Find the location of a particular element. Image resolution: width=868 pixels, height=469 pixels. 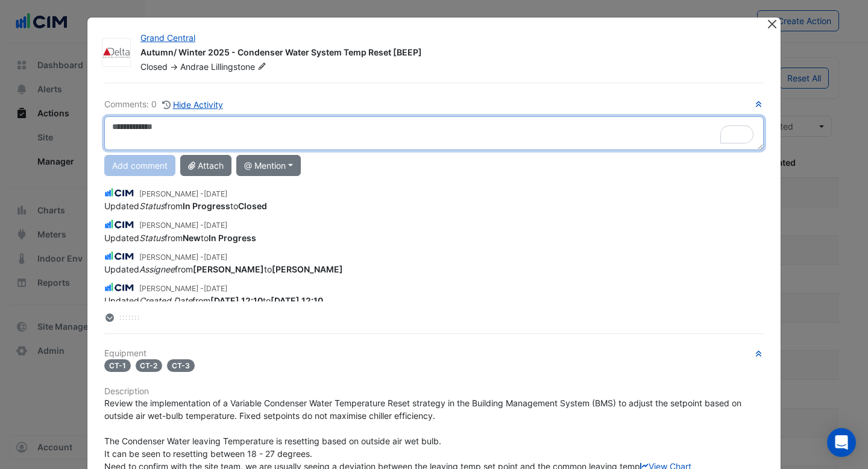

textarea: To enrich screen reader interactions, please activate Accessibility in Grammarly extension settings is located at coordinates (434, 134).